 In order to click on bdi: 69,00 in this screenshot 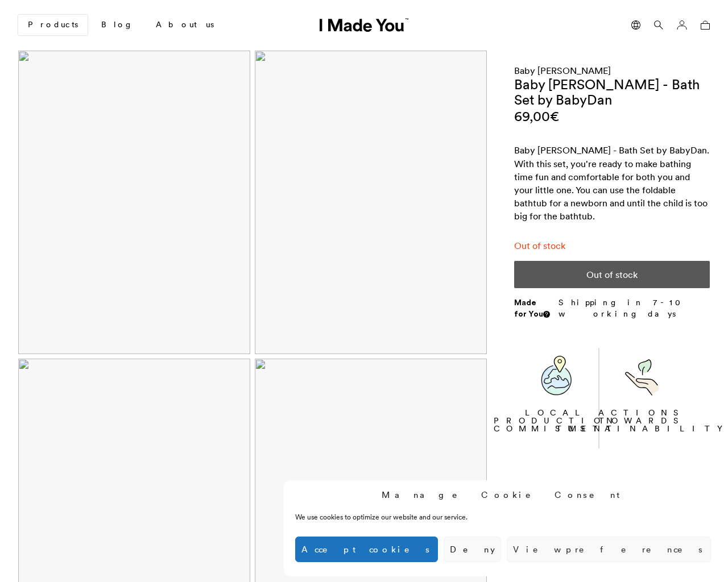, I will do `click(536, 116)`.